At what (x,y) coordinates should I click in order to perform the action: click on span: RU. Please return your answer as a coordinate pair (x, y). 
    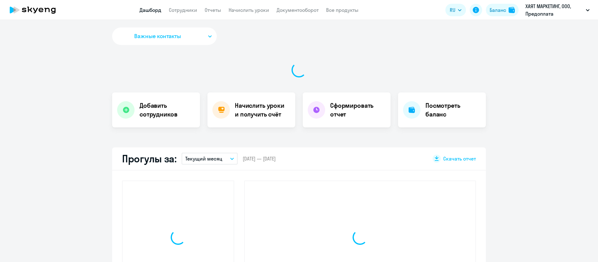
    Looking at the image, I should click on (453, 10).